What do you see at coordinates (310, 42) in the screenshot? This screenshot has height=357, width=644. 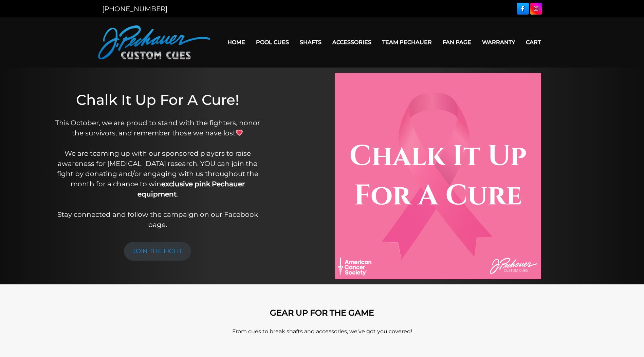 I see `a: Shafts` at bounding box center [310, 42].